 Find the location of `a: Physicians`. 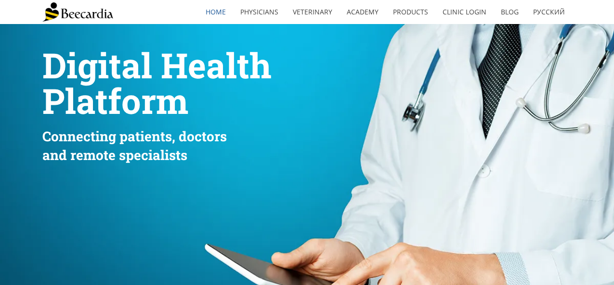

a: Physicians is located at coordinates (259, 12).